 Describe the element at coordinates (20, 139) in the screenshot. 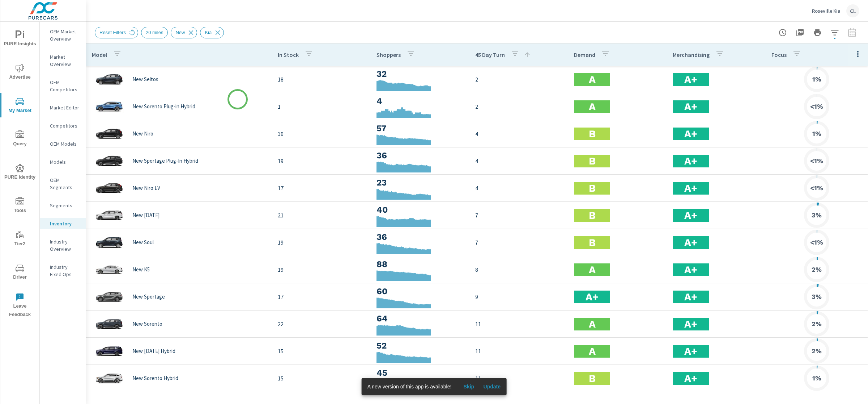

I see `span: Query` at that location.